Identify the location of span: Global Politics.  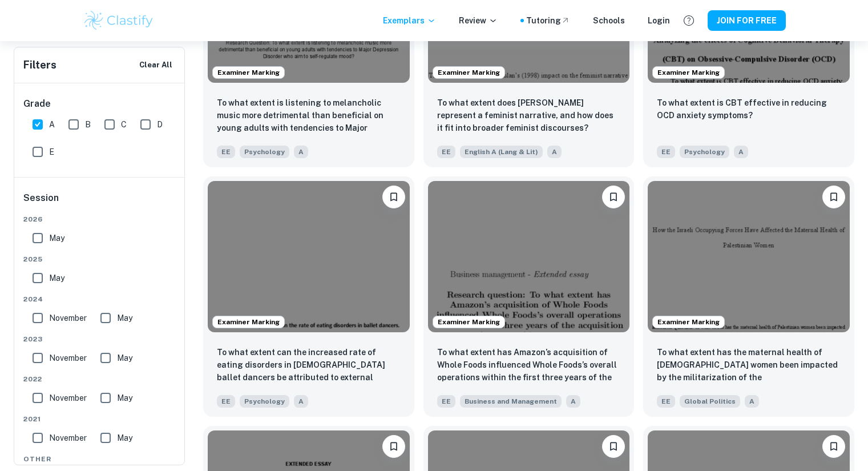
(710, 401).